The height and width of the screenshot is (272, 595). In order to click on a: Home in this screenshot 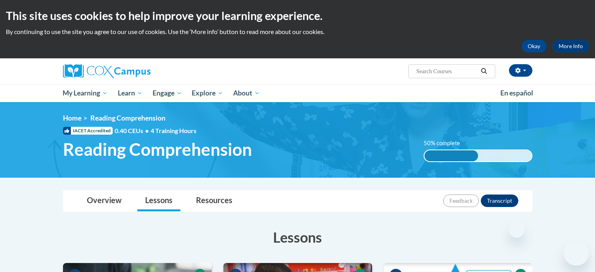, I will do `click(72, 118)`.